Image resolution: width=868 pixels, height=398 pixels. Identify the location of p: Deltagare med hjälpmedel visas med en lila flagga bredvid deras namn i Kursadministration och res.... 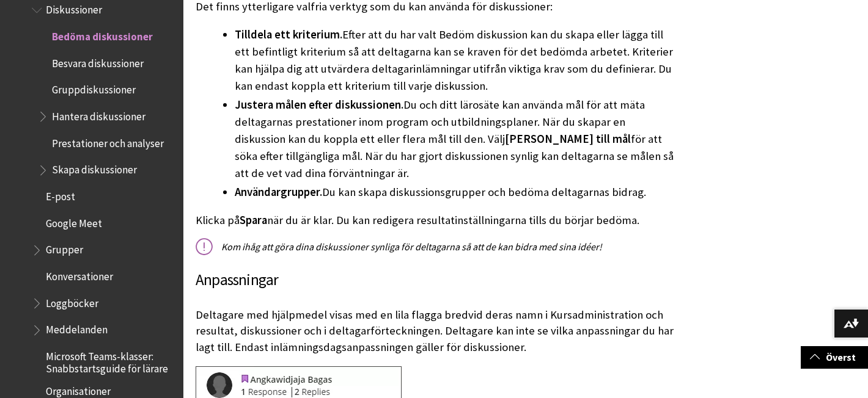
(435, 330).